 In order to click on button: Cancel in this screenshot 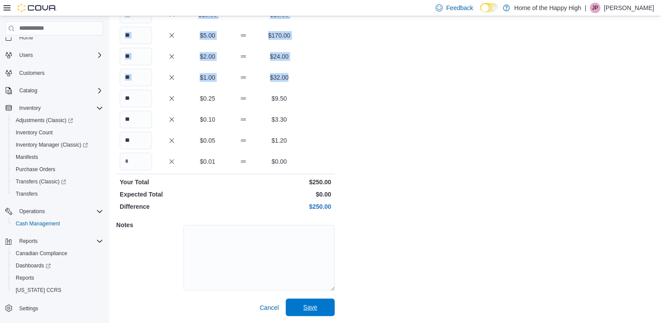, I will do `click(269, 307)`.